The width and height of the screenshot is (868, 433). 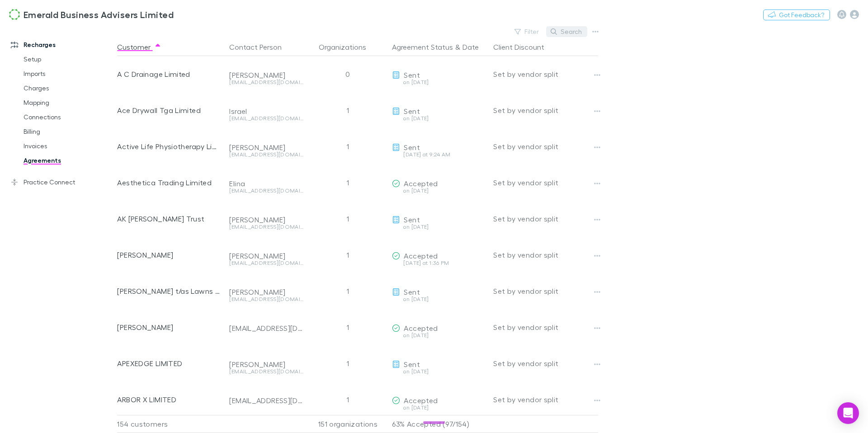 What do you see at coordinates (170, 110) in the screenshot?
I see `div: Ace Drywall Tga Limited` at bounding box center [170, 110].